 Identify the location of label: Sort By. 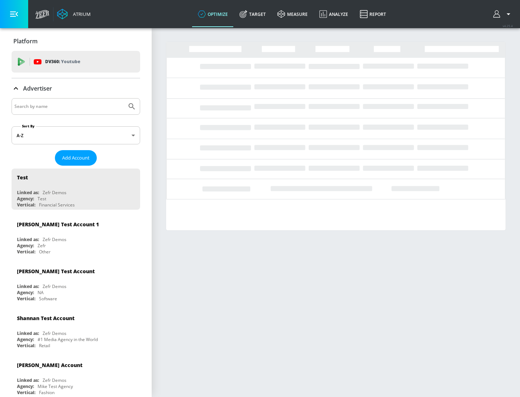
(28, 126).